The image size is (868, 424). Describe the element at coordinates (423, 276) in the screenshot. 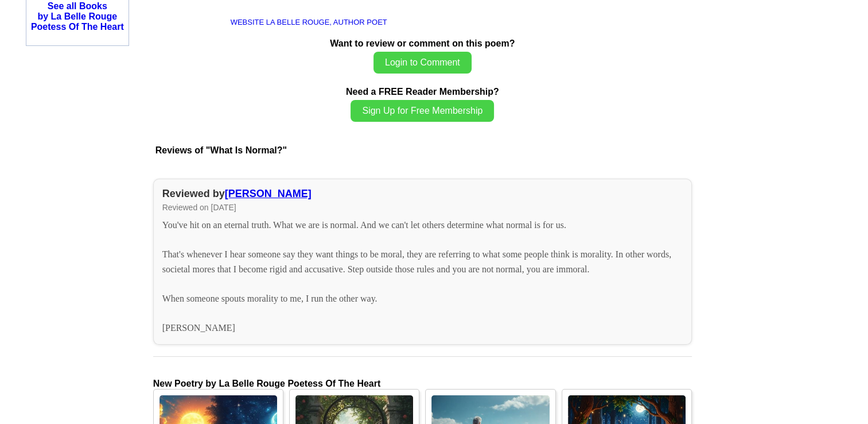

I see `div: You've hit on an eternal truth. What we are is normal. And we can't let others determine what nor...` at that location.